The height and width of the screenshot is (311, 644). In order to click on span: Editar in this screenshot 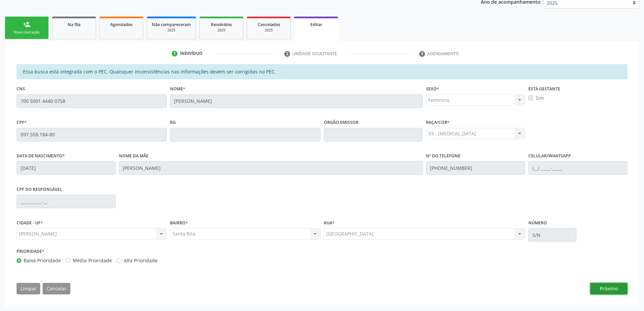, I will do `click(316, 24)`.